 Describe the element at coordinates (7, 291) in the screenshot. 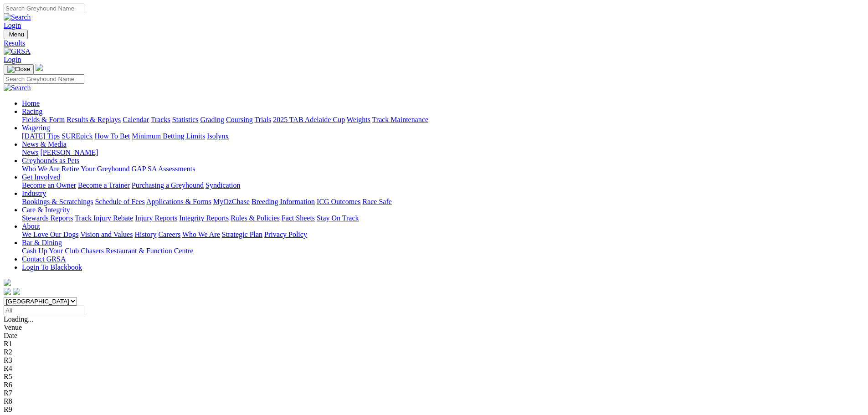

I see `img: facebook.svg` at that location.